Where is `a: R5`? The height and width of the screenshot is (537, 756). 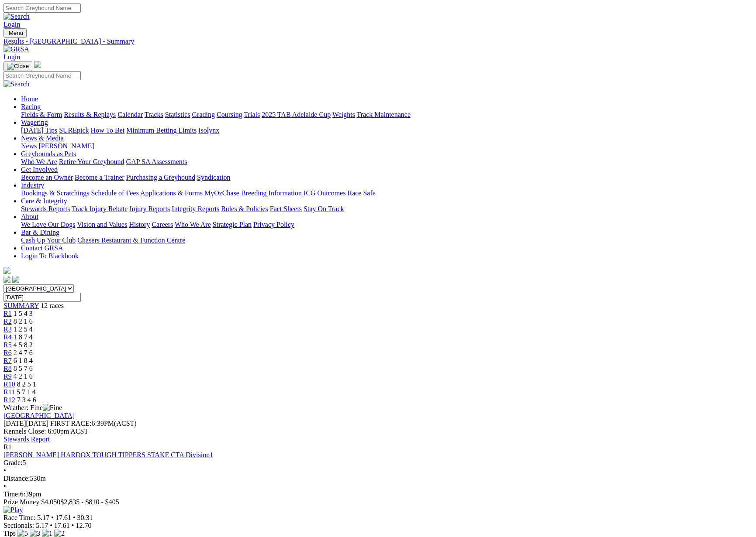 a: R5 is located at coordinates (8, 345).